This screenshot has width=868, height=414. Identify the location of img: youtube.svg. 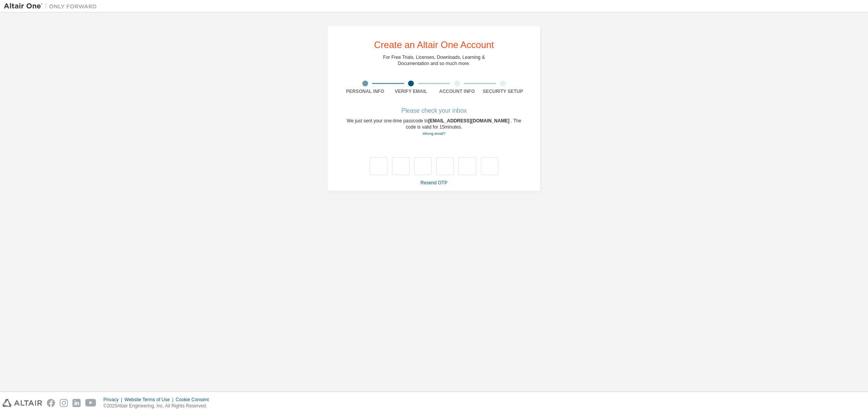
(91, 403).